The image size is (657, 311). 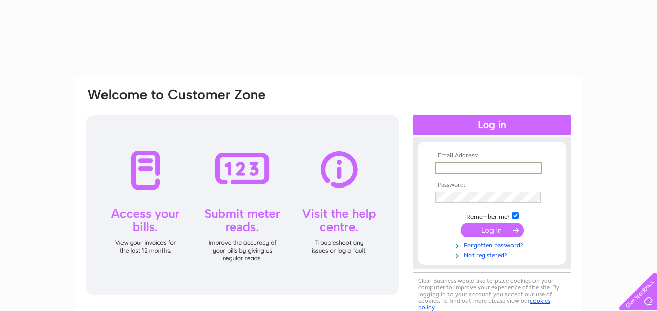 What do you see at coordinates (493, 254) in the screenshot?
I see `a: Not registered?` at bounding box center [493, 254].